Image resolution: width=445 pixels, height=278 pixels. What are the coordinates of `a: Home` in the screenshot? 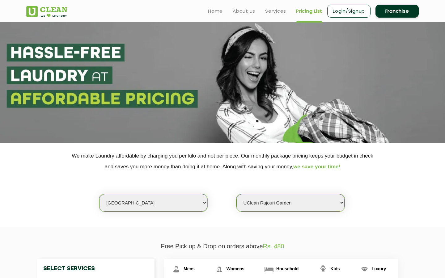 It's located at (215, 11).